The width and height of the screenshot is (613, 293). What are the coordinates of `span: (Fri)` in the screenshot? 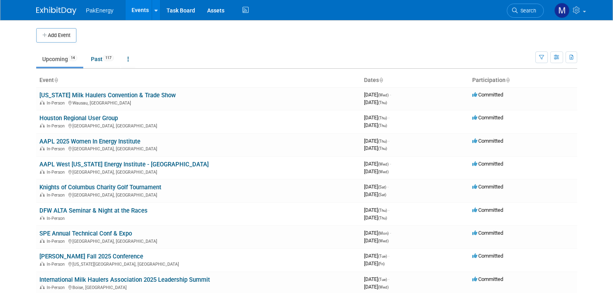 It's located at (381, 264).